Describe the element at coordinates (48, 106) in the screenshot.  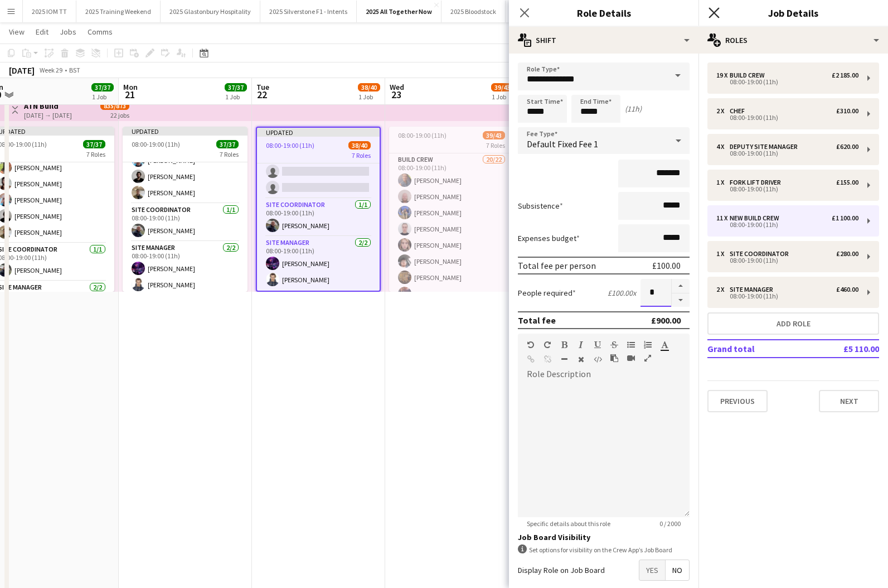
I see `h3: ATN Build` at that location.